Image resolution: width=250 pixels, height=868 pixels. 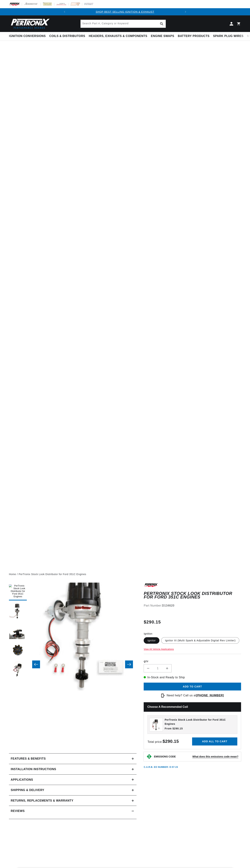 What do you see at coordinates (18, 670) in the screenshot?
I see `button: Load image 5 in gallery view` at bounding box center [18, 670].